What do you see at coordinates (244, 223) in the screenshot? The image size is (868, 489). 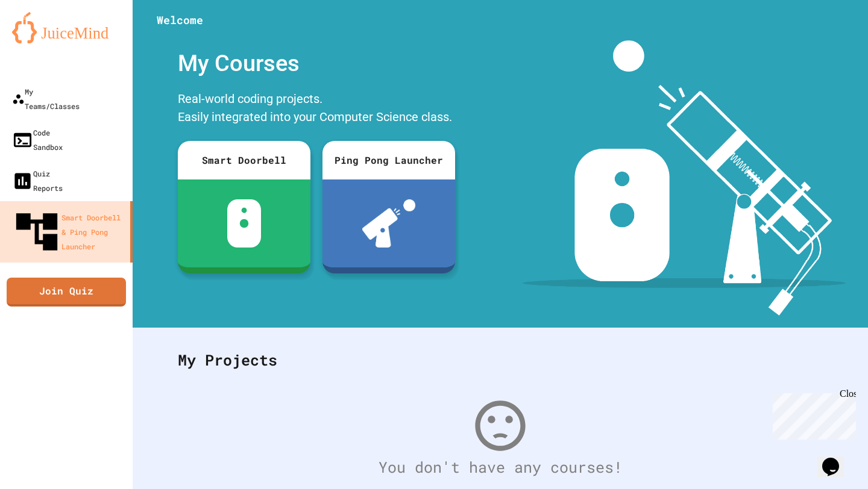 I see `img: sdb-white.svg` at bounding box center [244, 223].